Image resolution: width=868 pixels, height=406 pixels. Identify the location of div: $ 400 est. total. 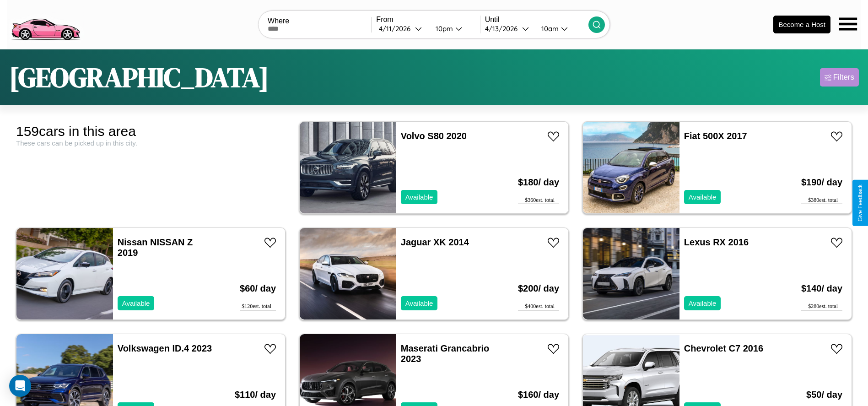
(538, 307).